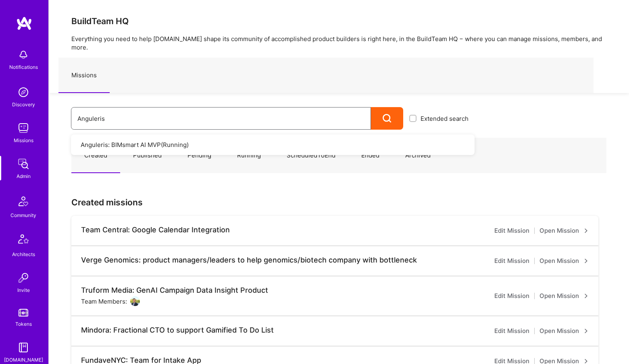  What do you see at coordinates (273, 145) in the screenshot?
I see `a: Anguleris: BIMsmart AI MVP(Running)` at bounding box center [273, 145].